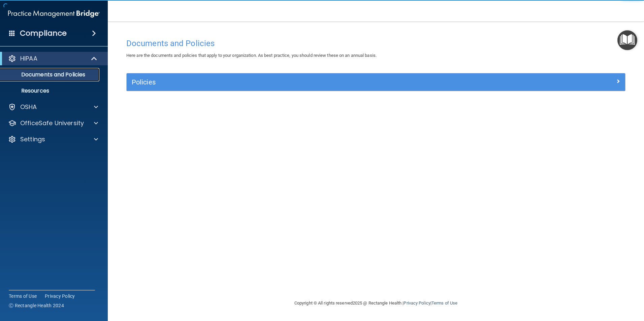  I want to click on a: HIPAA, so click(53, 58).